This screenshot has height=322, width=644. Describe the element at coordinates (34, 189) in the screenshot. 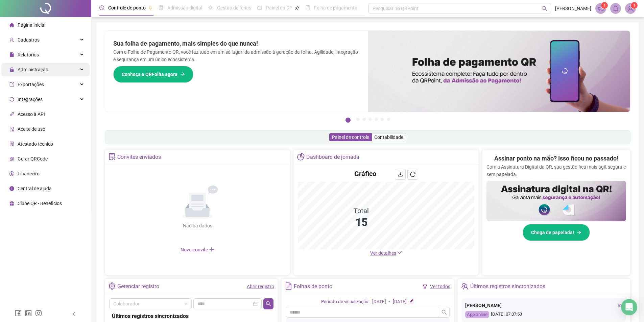

I see `span: Central de ajuda` at that location.